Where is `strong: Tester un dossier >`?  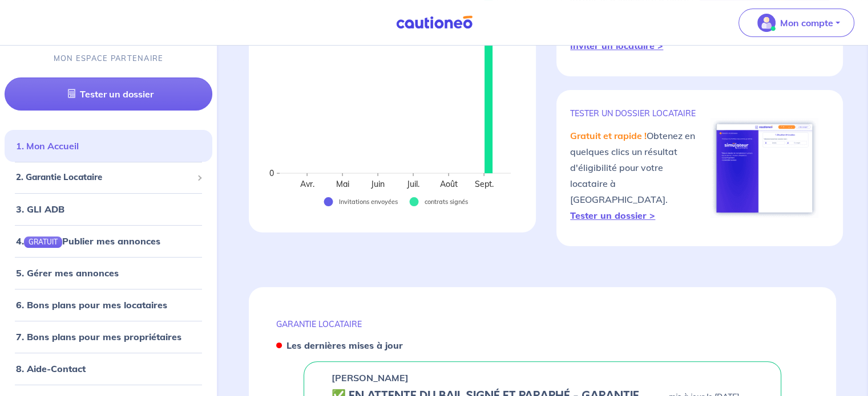
strong: Tester un dossier > is located at coordinates (613, 215).